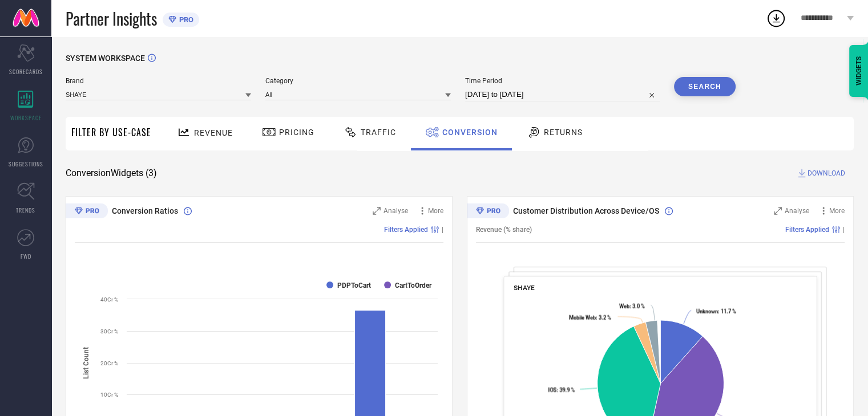 This screenshot has width=868, height=416. I want to click on input: Select time period, so click(562, 95).